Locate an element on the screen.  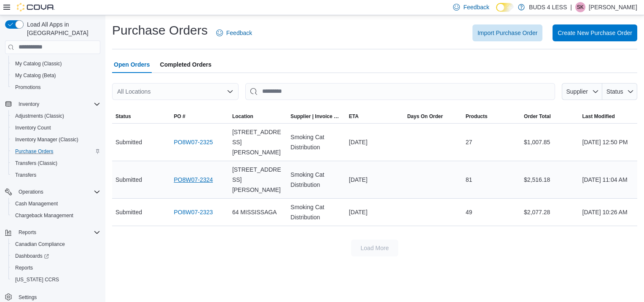
button: Transfers is located at coordinates (56, 175).